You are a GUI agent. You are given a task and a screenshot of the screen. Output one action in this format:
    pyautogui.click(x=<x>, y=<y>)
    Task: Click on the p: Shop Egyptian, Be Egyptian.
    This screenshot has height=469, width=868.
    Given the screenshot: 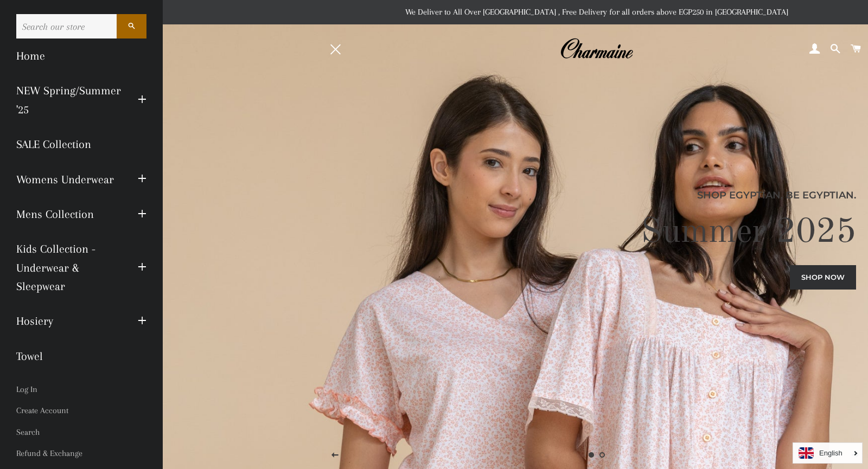 What is the action you would take?
    pyautogui.click(x=592, y=195)
    